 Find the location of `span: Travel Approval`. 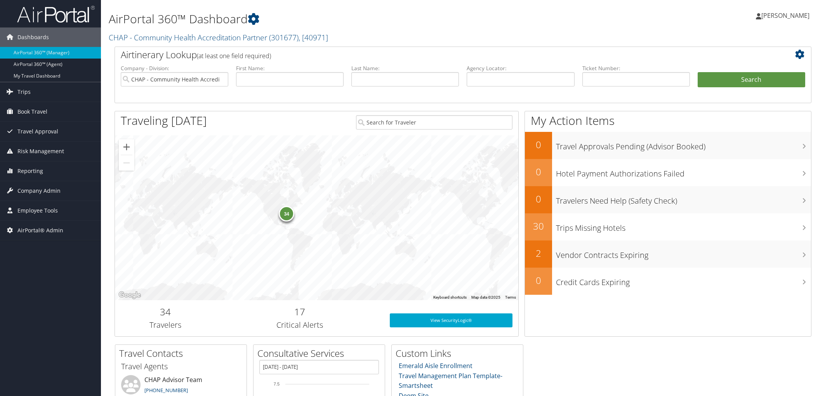

span: Travel Approval is located at coordinates (38, 132).